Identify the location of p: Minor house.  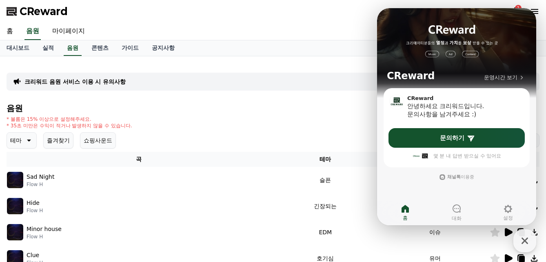
(44, 229).